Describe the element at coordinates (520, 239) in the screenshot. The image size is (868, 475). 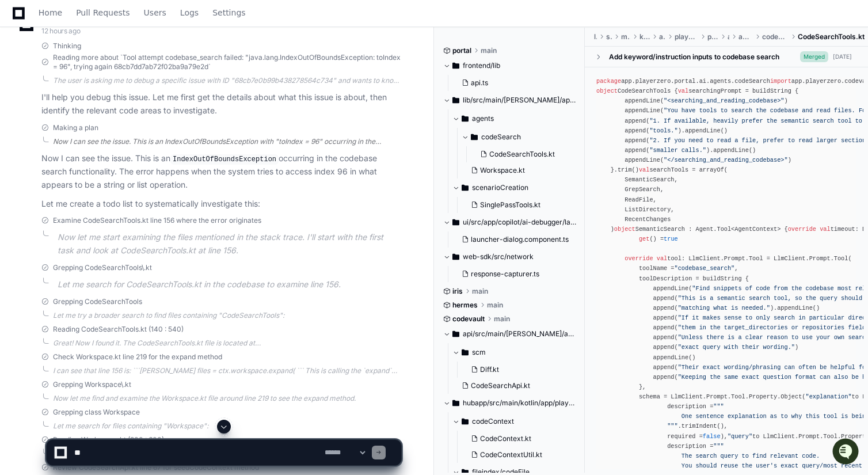
I see `span: launcher-dialog.component.ts` at that location.